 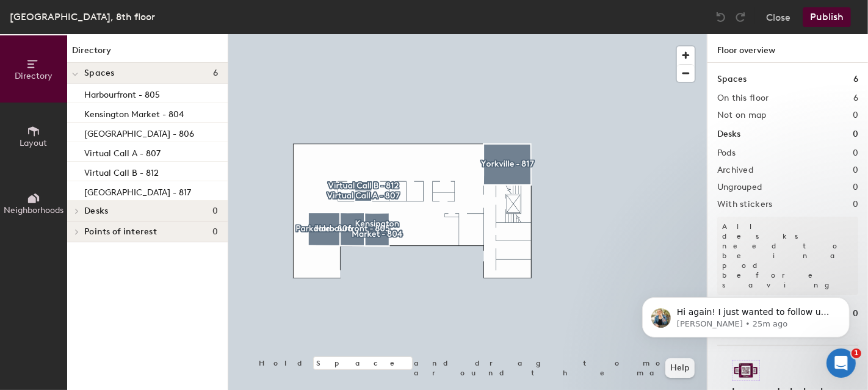 I want to click on p: Kensington Market - 804, so click(x=134, y=112).